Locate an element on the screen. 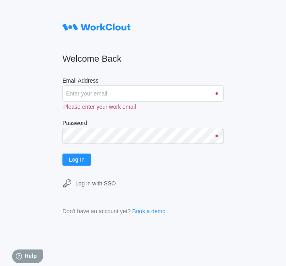 The image size is (286, 266). label: Password is located at coordinates (143, 124).